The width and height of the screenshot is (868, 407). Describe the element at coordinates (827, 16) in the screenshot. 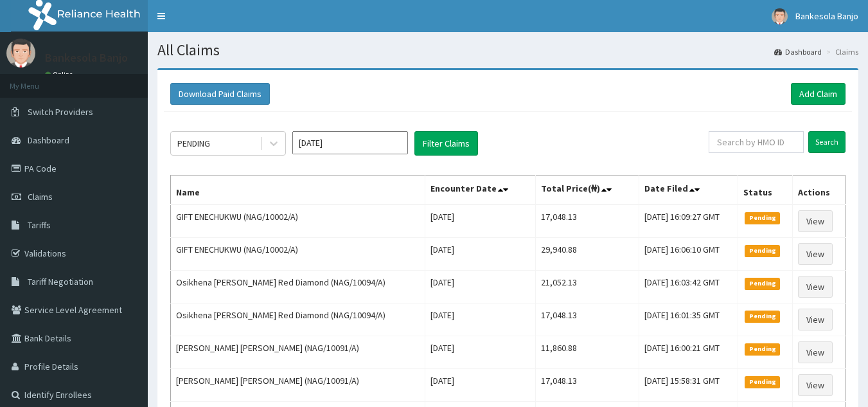

I see `span: Bankesola Banjo` at that location.